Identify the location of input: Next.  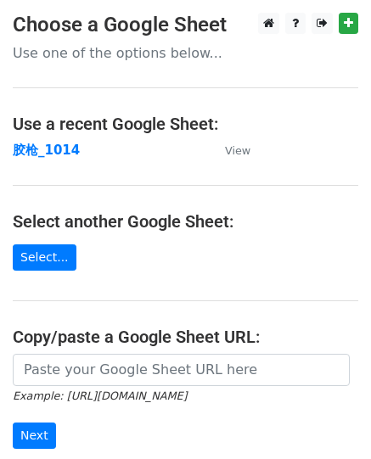
(34, 436).